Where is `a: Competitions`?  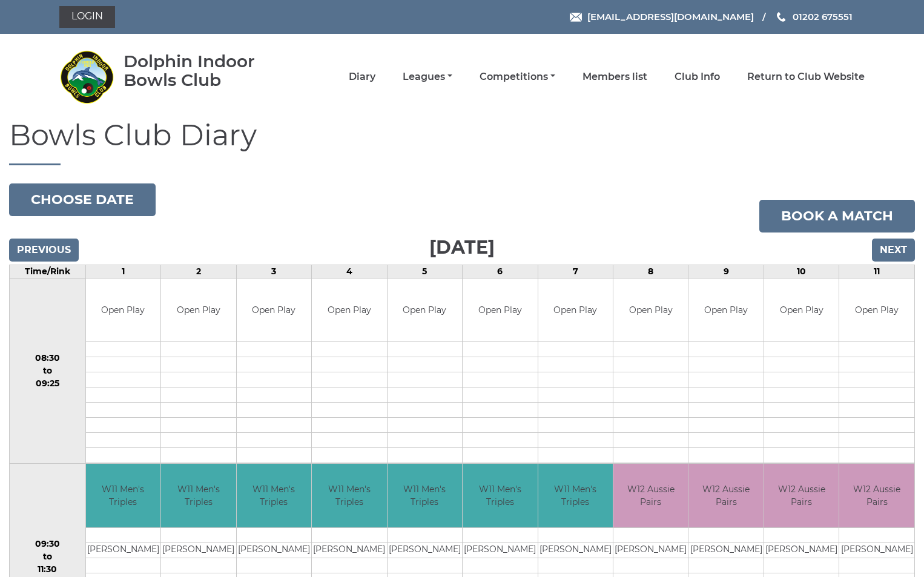
a: Competitions is located at coordinates (517, 77).